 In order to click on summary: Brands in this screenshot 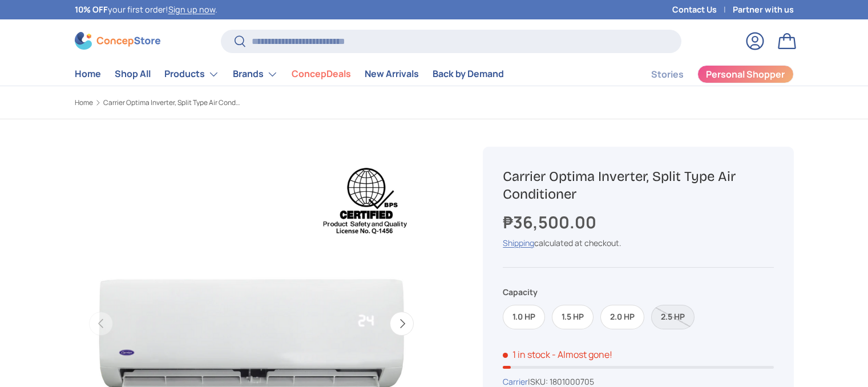, I will do `click(255, 74)`.